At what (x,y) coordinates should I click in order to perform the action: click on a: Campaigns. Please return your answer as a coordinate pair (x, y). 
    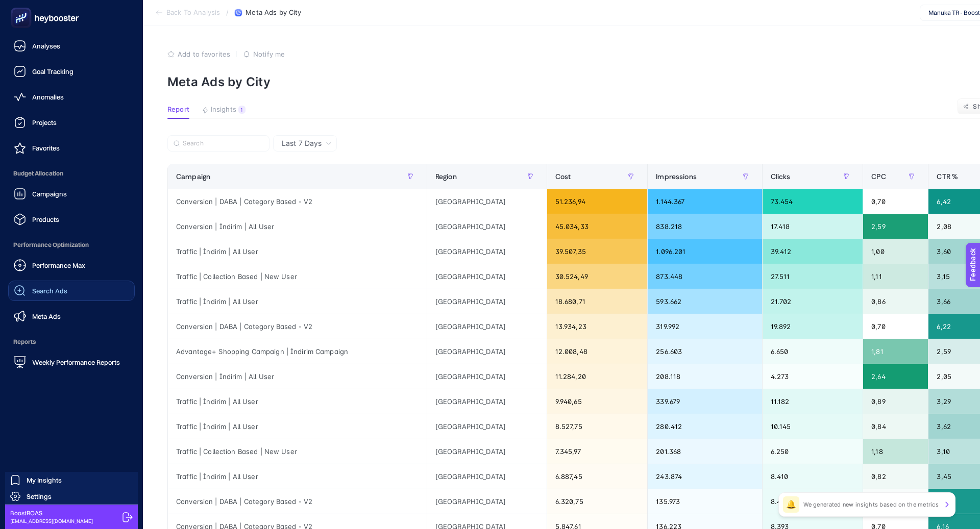
    Looking at the image, I should click on (71, 194).